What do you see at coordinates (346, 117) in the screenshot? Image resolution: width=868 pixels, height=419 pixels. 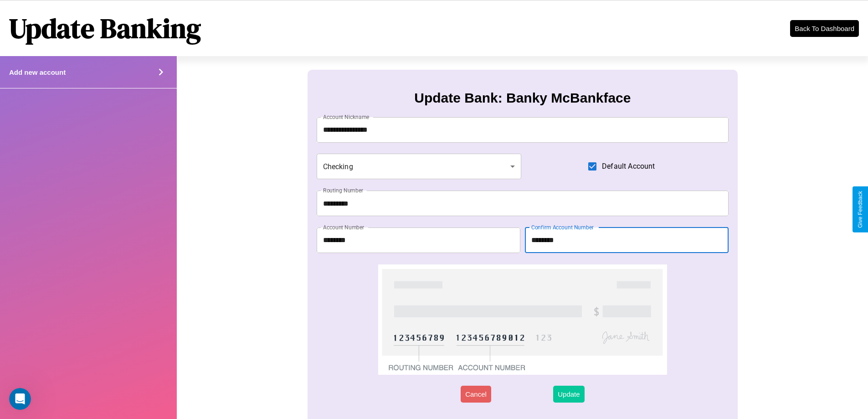 I see `label: Account Nickname` at bounding box center [346, 117].